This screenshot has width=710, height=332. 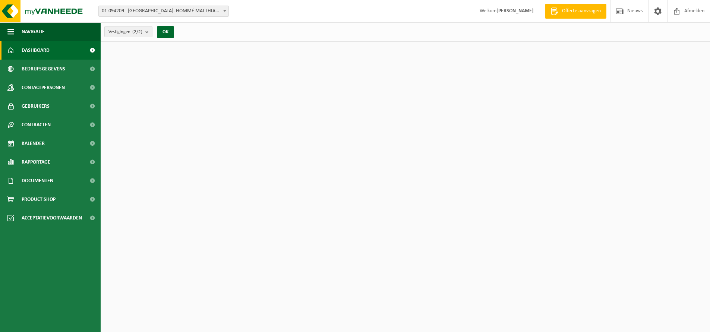 What do you see at coordinates (164, 11) in the screenshot?
I see `span: 01-094209 - GROENVOORZ. HOMMÉ MATTHIAS - DEERLIJK` at bounding box center [164, 11].